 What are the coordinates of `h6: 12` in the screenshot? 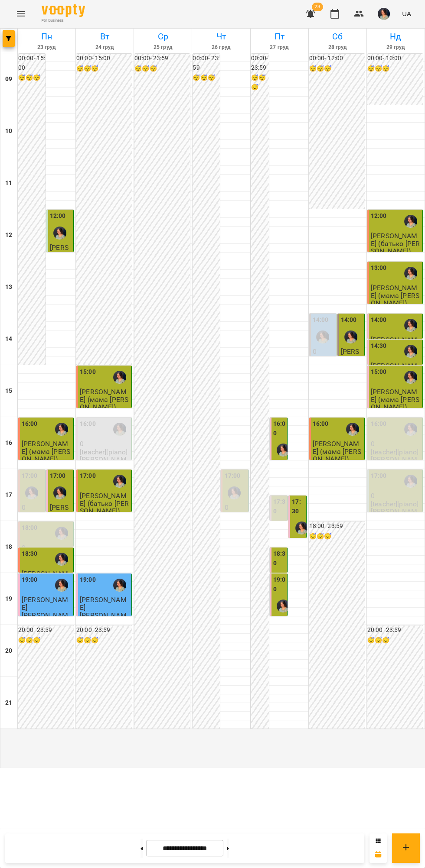 It's located at (9, 235).